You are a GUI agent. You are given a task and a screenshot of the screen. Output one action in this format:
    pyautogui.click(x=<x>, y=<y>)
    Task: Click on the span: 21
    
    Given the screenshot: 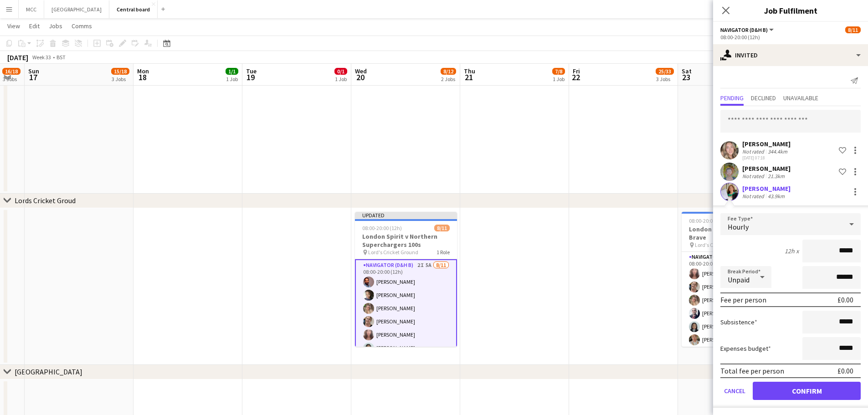 What is the action you would take?
    pyautogui.click(x=469, y=77)
    